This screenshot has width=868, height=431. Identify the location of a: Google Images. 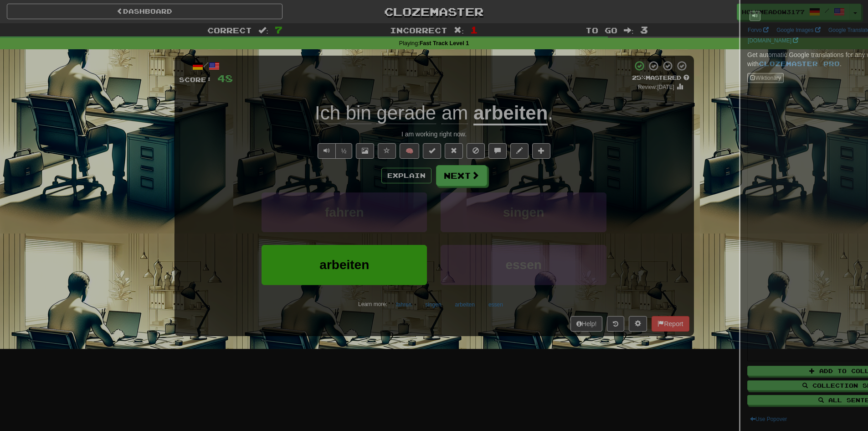
(798, 30).